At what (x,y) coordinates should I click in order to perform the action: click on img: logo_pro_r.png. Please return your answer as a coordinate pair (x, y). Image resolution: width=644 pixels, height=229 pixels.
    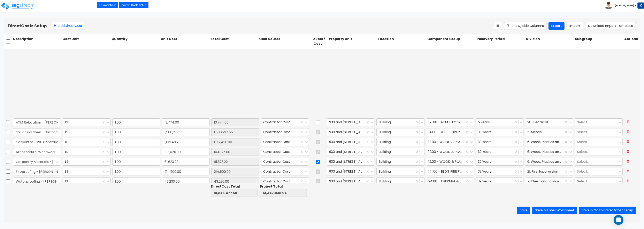
    Looking at the image, I should click on (18, 6).